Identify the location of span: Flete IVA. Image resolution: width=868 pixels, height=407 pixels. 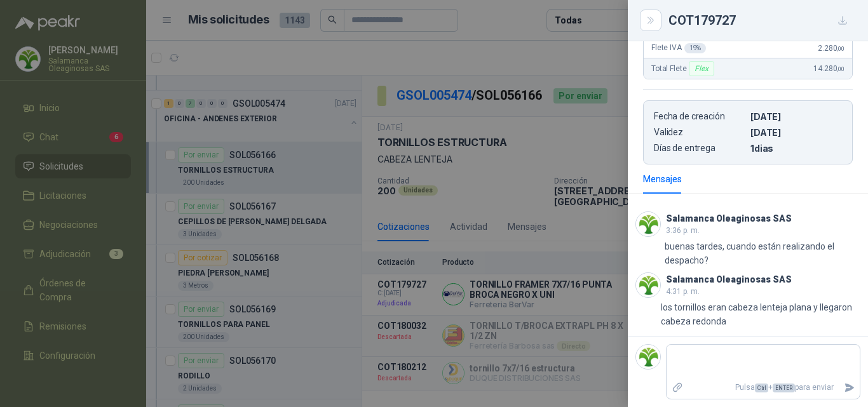
(679, 48).